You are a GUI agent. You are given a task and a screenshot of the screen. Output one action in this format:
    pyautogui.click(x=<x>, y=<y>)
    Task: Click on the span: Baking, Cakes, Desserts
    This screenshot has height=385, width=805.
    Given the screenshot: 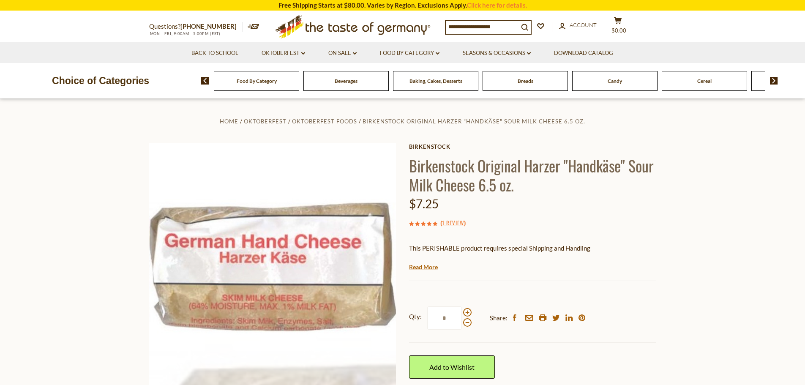 What is the action you would take?
    pyautogui.click(x=436, y=81)
    